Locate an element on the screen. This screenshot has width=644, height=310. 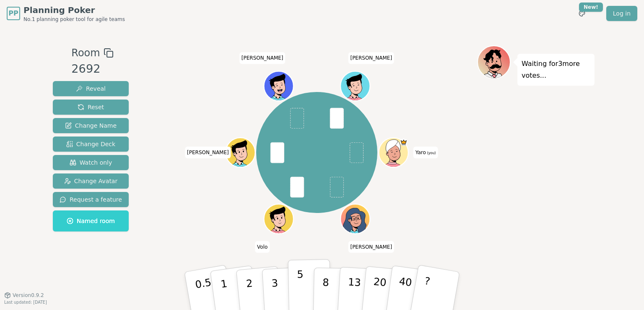
button: Click to change your avatar is located at coordinates (393, 152).